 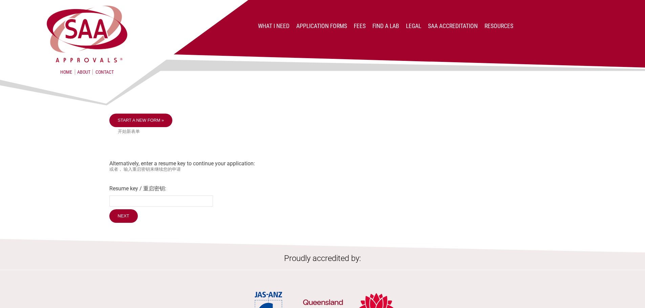 I want to click on a: SAA Accreditation, so click(x=453, y=26).